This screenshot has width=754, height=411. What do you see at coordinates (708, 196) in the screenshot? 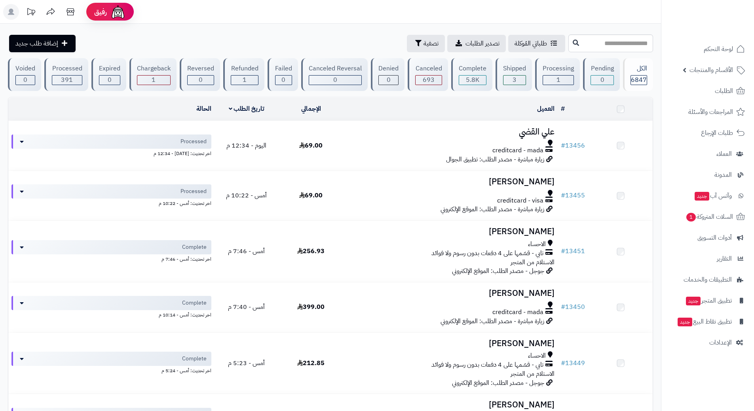
I see `a: وآتس آبجديد` at bounding box center [708, 196].